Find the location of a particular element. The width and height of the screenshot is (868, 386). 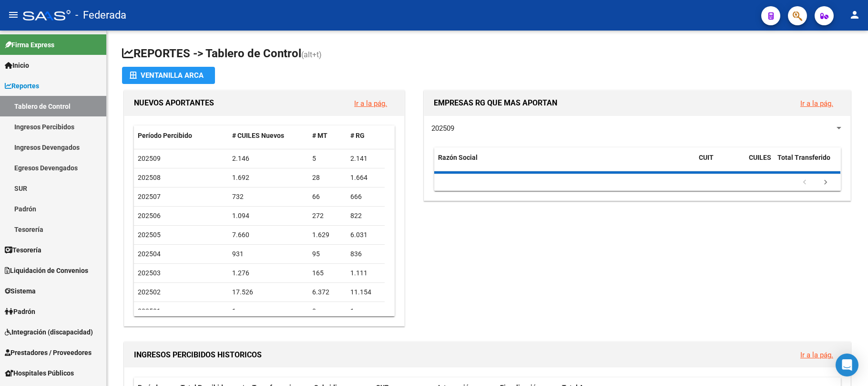

mat-icon: person is located at coordinates (855, 14).